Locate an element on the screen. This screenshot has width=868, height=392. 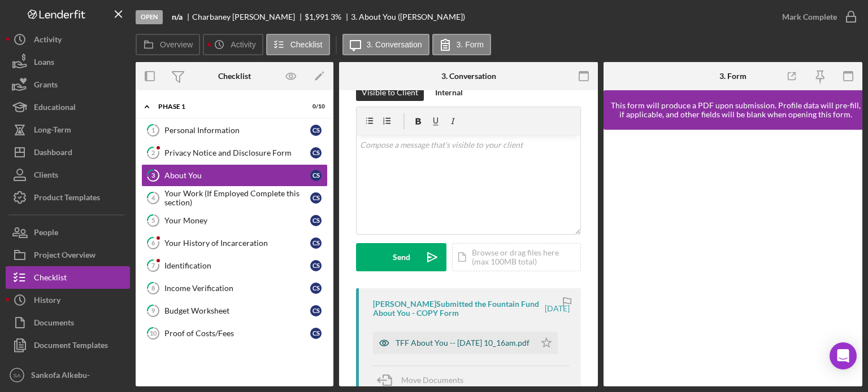
a: 8Income VerificationCS is located at coordinates (235, 288).